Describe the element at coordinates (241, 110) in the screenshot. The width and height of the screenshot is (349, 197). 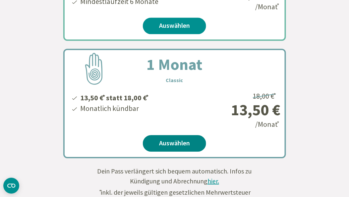
I see `div: /Monat` at that location.